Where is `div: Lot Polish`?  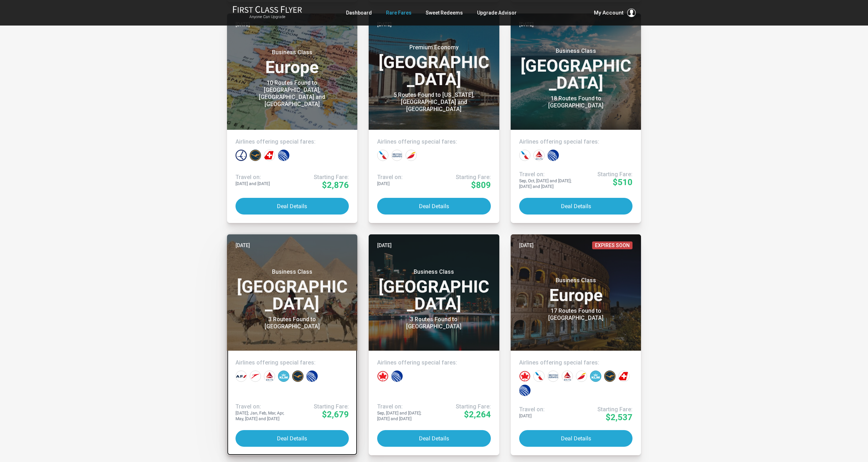 div: Lot Polish is located at coordinates (241, 156).